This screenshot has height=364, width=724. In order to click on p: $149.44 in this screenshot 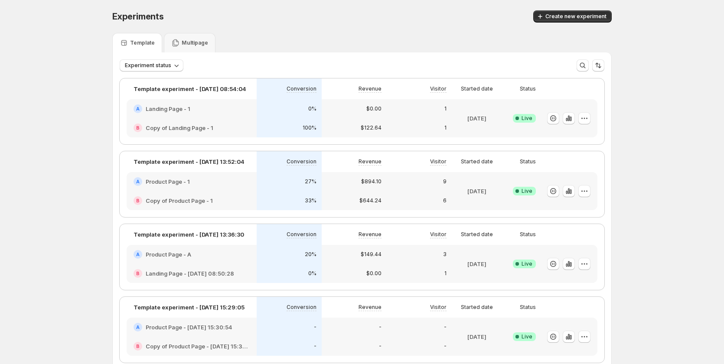, I will do `click(371, 254)`.